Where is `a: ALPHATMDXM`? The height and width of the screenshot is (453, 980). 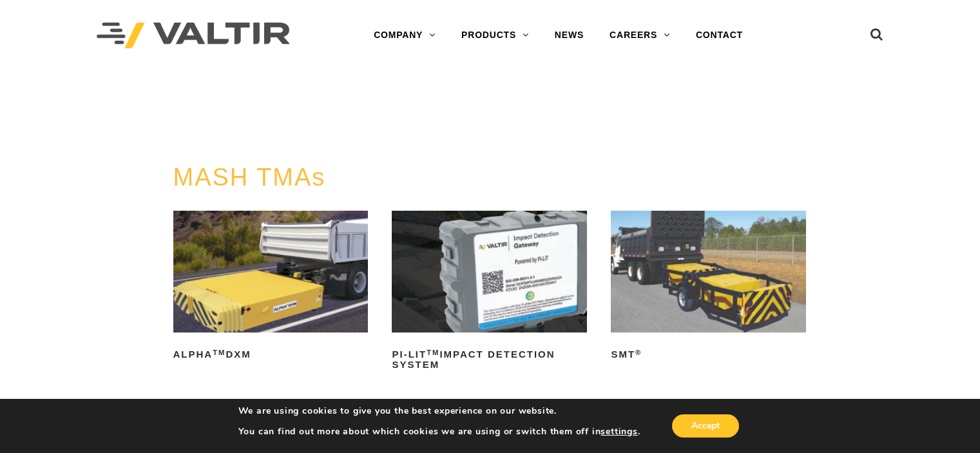
a: ALPHATMDXM is located at coordinates (270, 287).